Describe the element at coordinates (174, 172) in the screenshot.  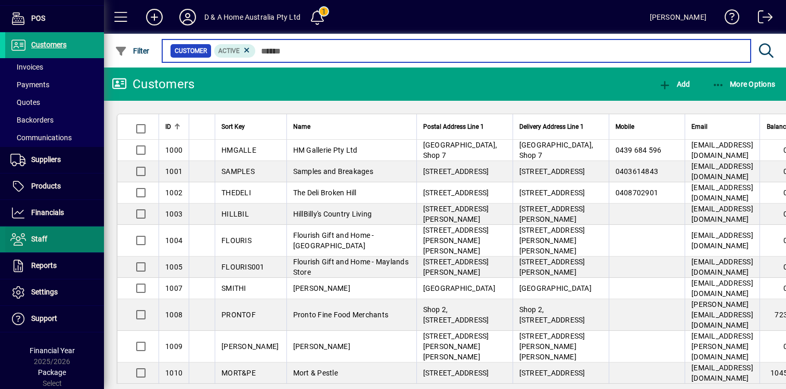
I see `span: 1001` at that location.